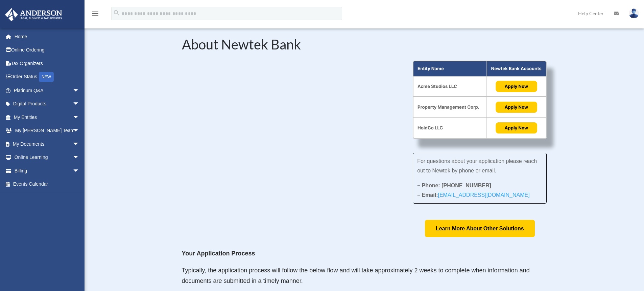 The height and width of the screenshot is (291, 644). What do you see at coordinates (46, 77) in the screenshot?
I see `div: NEW` at bounding box center [46, 77].